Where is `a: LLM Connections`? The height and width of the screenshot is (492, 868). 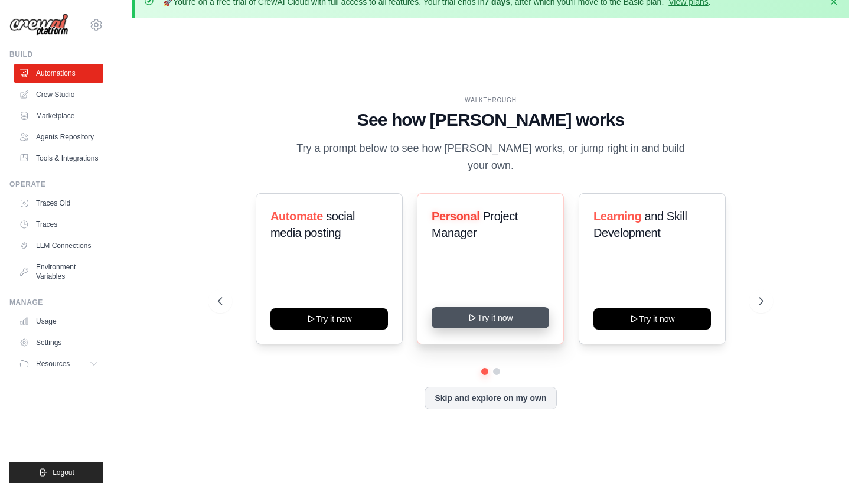
a: LLM Connections is located at coordinates (58, 246).